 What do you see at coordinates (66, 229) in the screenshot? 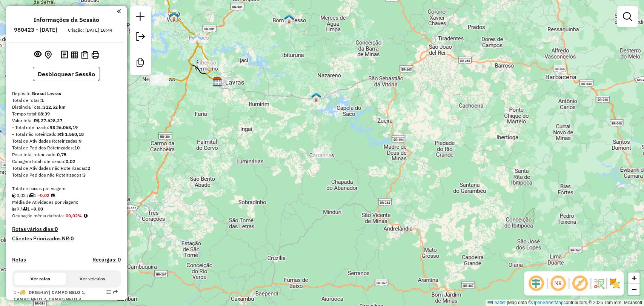
I see `h4: Rotas vários dias:` at bounding box center [66, 229].